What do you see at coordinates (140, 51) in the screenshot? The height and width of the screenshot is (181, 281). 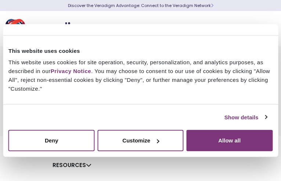 I see `div: This website uses cookies` at bounding box center [140, 51].